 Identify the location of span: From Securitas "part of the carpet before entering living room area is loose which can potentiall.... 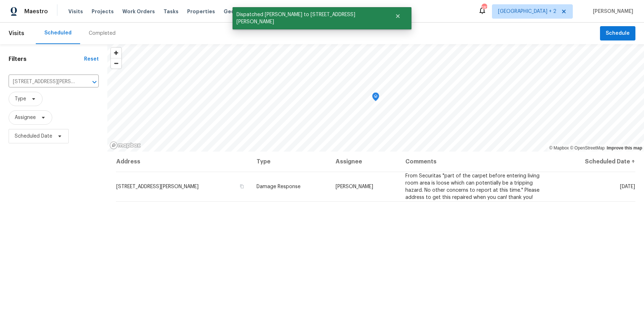
(472, 187).